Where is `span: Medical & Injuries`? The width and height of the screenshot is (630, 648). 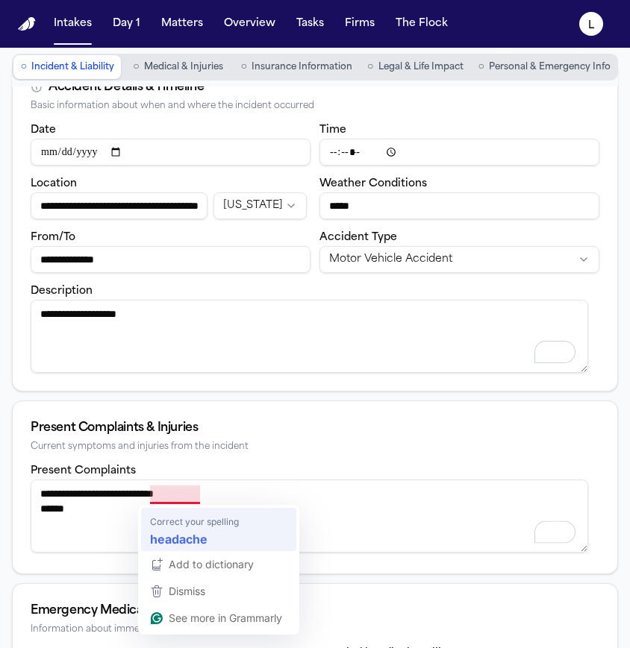 span: Medical & Injuries is located at coordinates (184, 67).